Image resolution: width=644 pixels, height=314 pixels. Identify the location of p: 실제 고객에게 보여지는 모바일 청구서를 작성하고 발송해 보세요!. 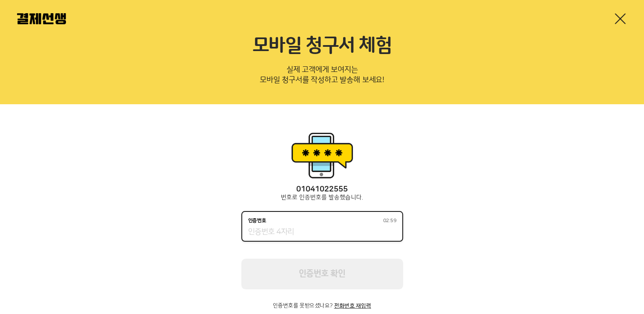
(322, 77).